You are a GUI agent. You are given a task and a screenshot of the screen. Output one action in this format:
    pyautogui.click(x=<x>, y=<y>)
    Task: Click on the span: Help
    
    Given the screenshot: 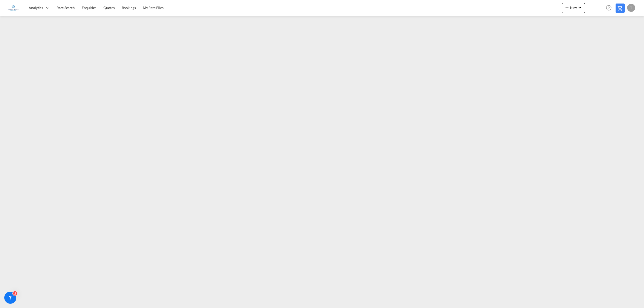 What is the action you would take?
    pyautogui.click(x=609, y=8)
    